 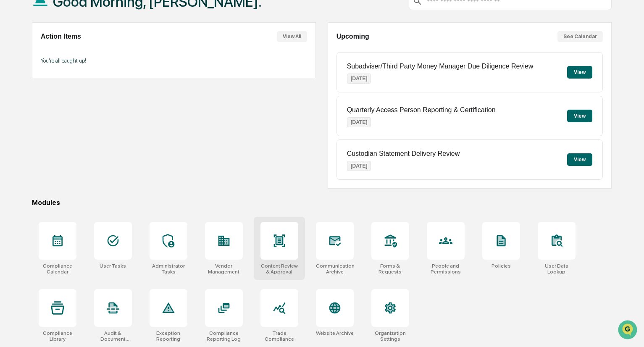 What do you see at coordinates (113, 336) in the screenshot?
I see `div: Audit & Document Logs` at bounding box center [113, 336].